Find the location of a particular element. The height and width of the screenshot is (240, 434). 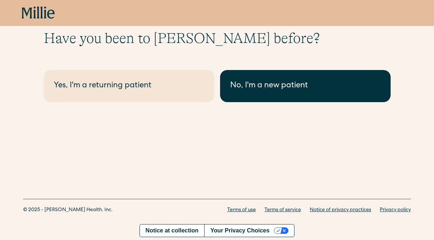

a: Notice at collection is located at coordinates (172, 231).